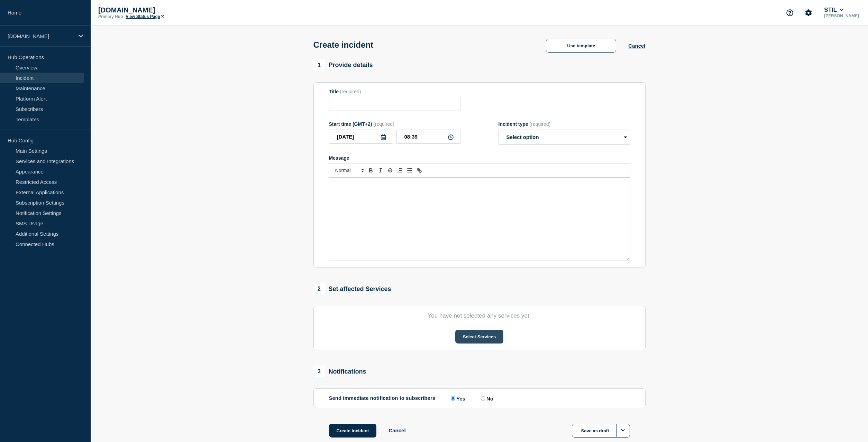 The width and height of the screenshot is (868, 442). What do you see at coordinates (410, 171) in the screenshot?
I see `button: Toggle bulleted list` at bounding box center [410, 171].